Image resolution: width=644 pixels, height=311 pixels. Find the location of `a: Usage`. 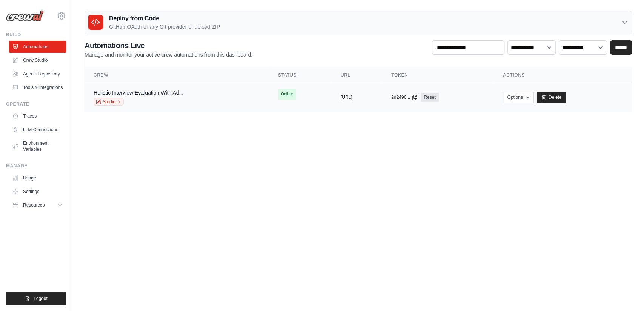

a: Usage is located at coordinates (37, 178).